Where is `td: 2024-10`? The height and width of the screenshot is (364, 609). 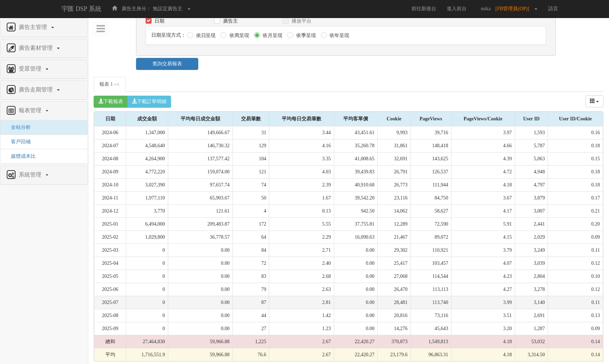 td: 2024-10 is located at coordinates (110, 185).